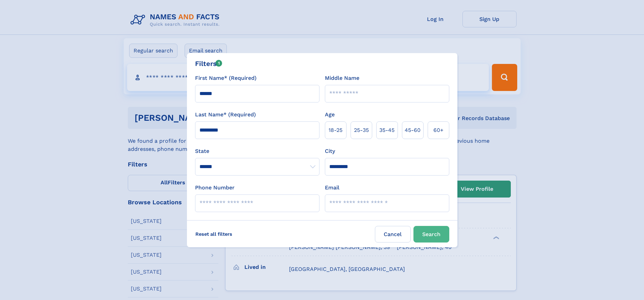 Image resolution: width=644 pixels, height=300 pixels. I want to click on label: Reset all filters, so click(213, 234).